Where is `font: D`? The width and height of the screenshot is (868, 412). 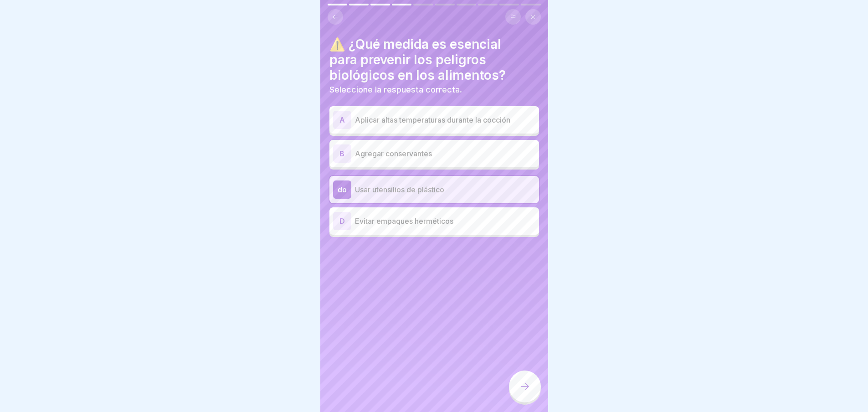 font: D is located at coordinates (342, 221).